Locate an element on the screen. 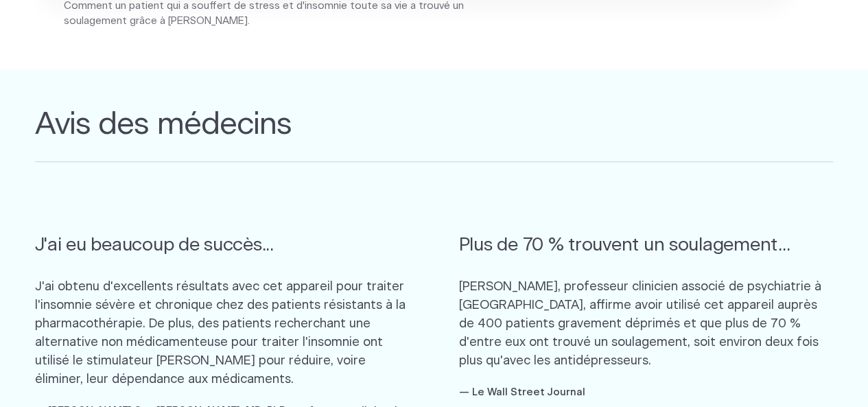 The width and height of the screenshot is (868, 407). font: J'ai eu beaucoup de succès... is located at coordinates (154, 244).